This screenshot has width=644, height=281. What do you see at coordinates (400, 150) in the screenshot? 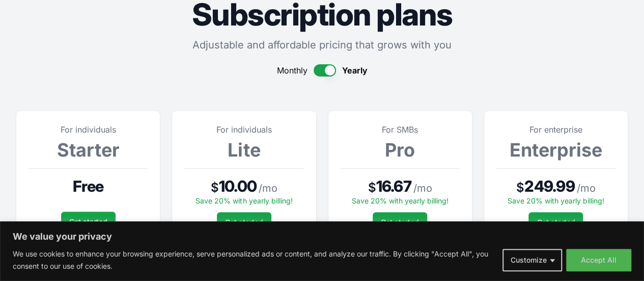
I see `h3: Pro` at bounding box center [400, 150].